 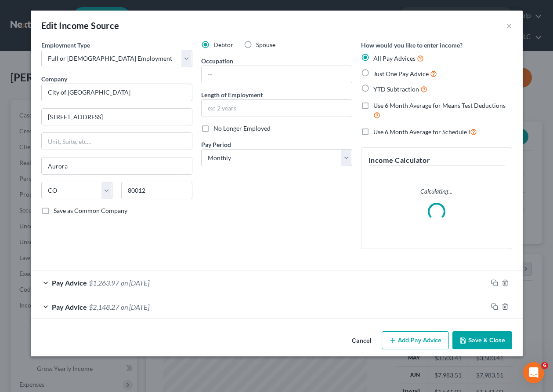 What do you see at coordinates (103, 283) in the screenshot?
I see `span: $1,263.97` at bounding box center [103, 283].